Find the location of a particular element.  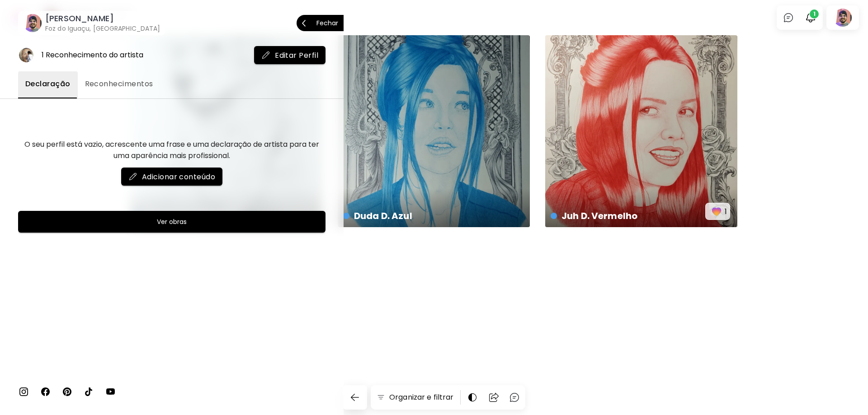

img: facebook is located at coordinates (45, 392).